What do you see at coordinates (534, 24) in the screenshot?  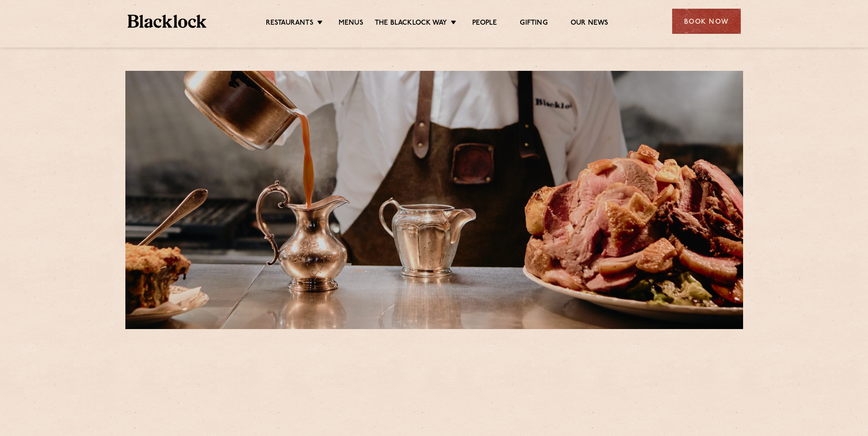 I see `a: Gifting` at bounding box center [534, 24].